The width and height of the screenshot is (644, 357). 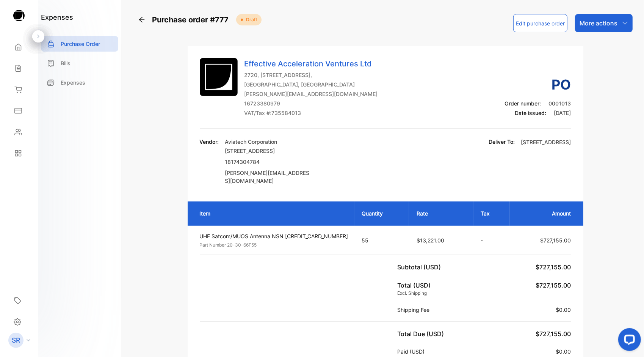 I want to click on p: Total (USD), so click(x=414, y=285).